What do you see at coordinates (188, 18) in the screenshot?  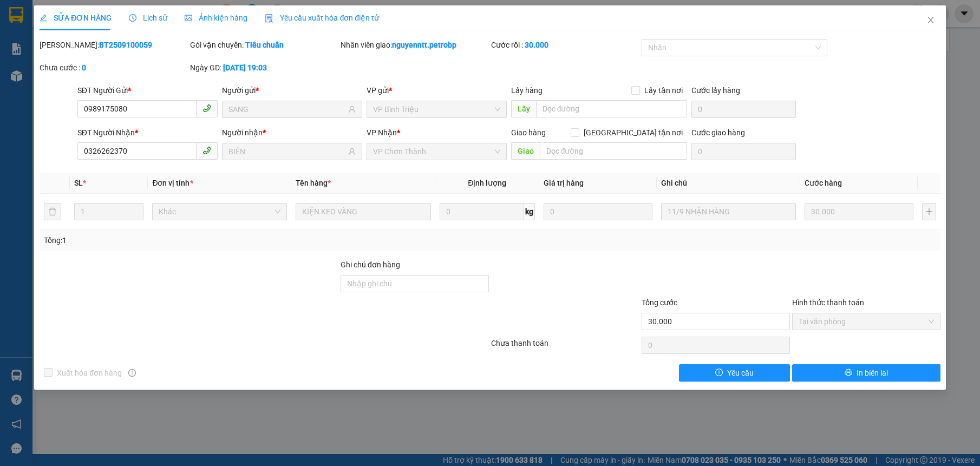 I see `span: picture` at bounding box center [188, 18].